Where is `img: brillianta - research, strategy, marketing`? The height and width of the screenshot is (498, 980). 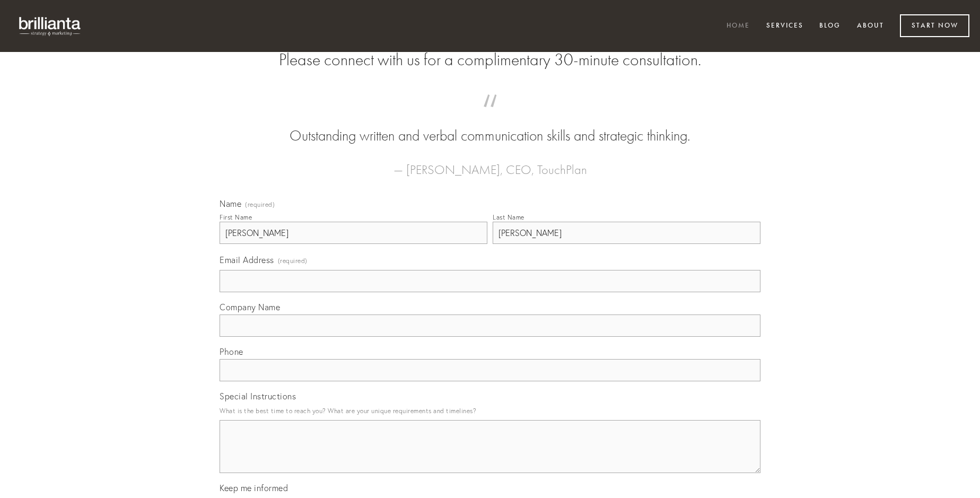 img: brillianta - research, strategy, marketing is located at coordinates (50, 26).